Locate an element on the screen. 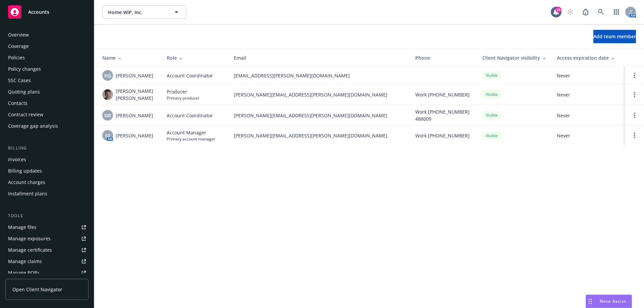 The width and height of the screenshot is (644, 308). a: Contacts is located at coordinates (47, 103).